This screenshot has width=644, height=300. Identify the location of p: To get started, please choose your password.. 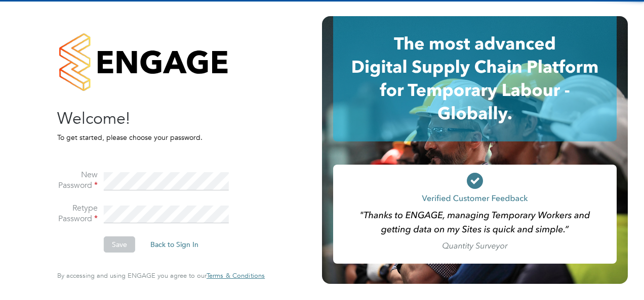
(156, 137).